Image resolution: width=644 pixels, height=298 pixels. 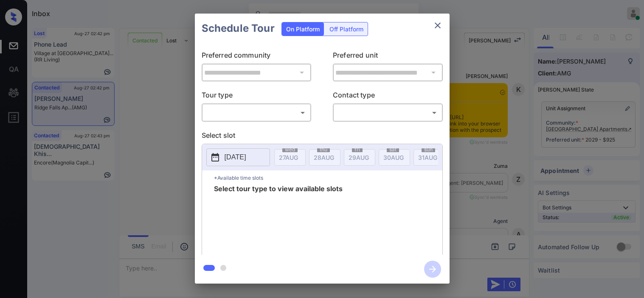 What do you see at coordinates (388, 96) in the screenshot?
I see `p: Contact type` at bounding box center [388, 96].